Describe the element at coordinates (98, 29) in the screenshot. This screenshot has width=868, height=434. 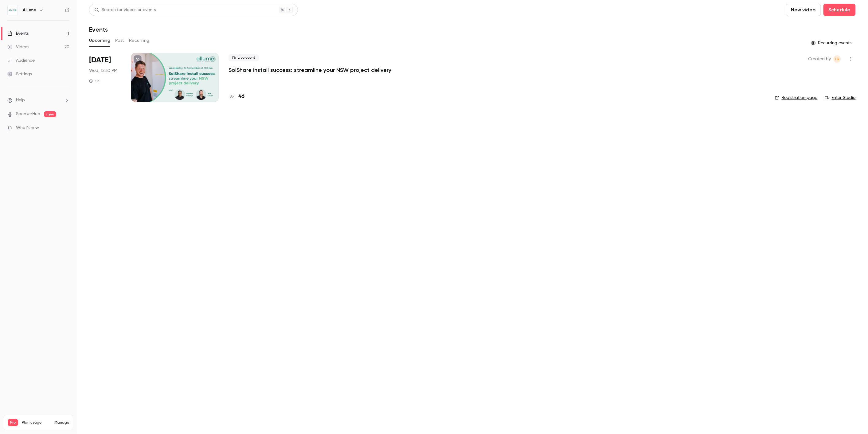
I see `h1: Events` at that location.